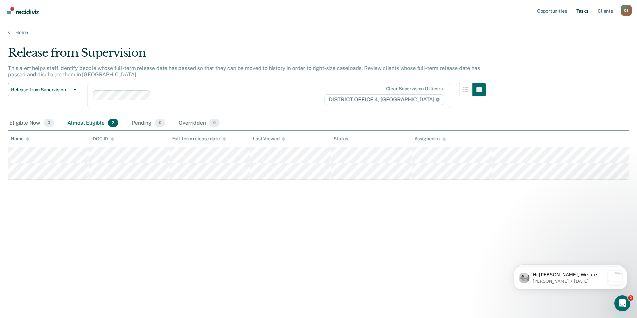 The height and width of the screenshot is (318, 637). Describe the element at coordinates (244, 71) in the screenshot. I see `p: This alert helps staff identify people whose full-term release date has passed so that they can b...` at that location.